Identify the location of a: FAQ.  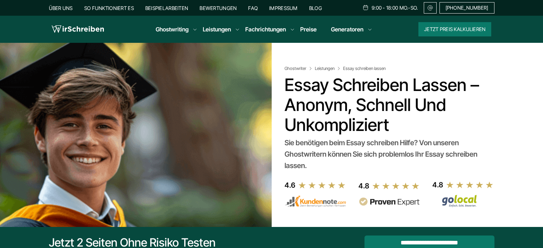
(253, 8).